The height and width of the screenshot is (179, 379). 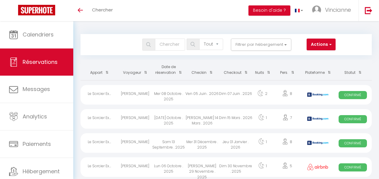 What do you see at coordinates (261, 45) in the screenshot?
I see `button: Filtrer par hébergement` at bounding box center [261, 45].